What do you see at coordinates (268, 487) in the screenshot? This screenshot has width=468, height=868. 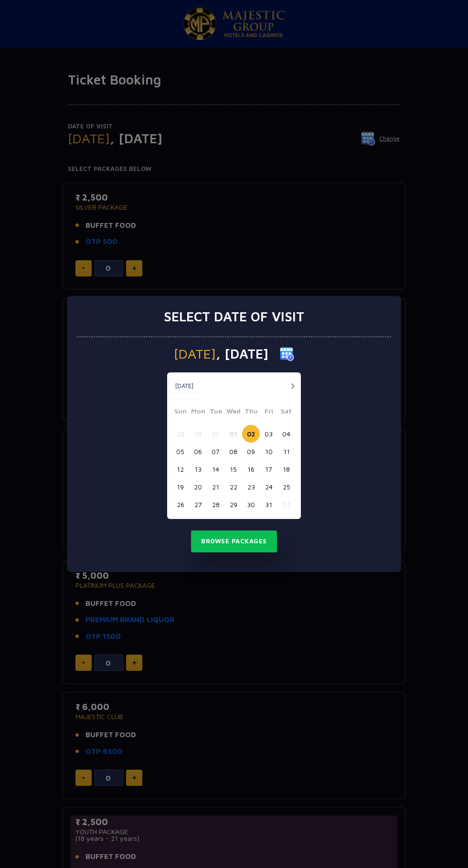 I see `button: 24` at bounding box center [268, 487].